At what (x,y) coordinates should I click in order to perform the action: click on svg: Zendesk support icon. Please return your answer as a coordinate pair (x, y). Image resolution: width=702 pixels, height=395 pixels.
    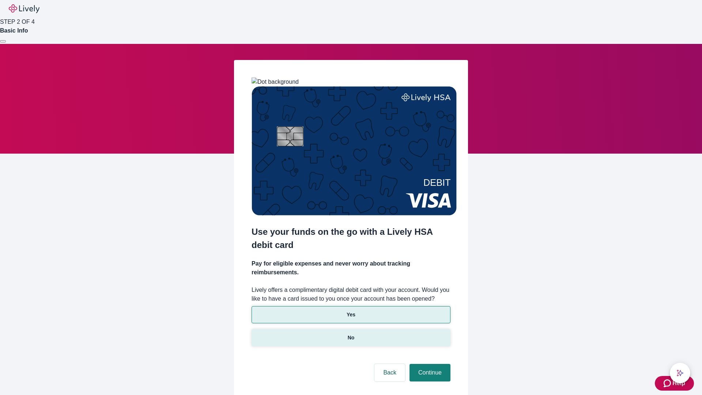
    Looking at the image, I should click on (668, 383).